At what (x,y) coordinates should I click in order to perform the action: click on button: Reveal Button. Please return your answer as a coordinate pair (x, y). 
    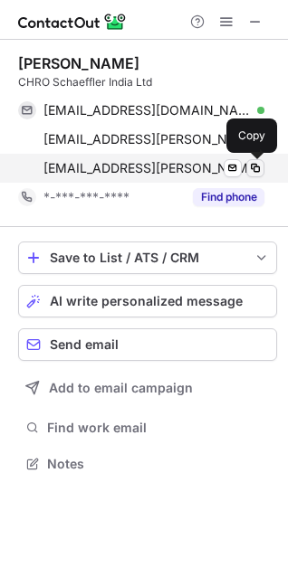
    Looking at the image, I should click on (228, 197).